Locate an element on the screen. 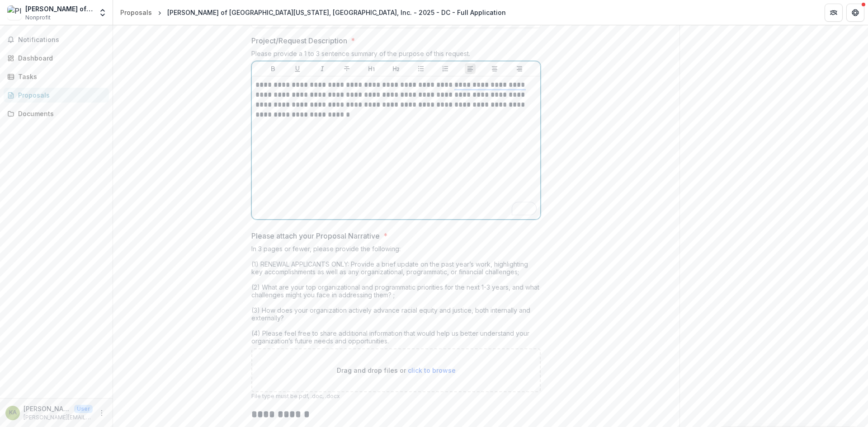 The image size is (868, 427). a: Tasks is located at coordinates (56, 76).